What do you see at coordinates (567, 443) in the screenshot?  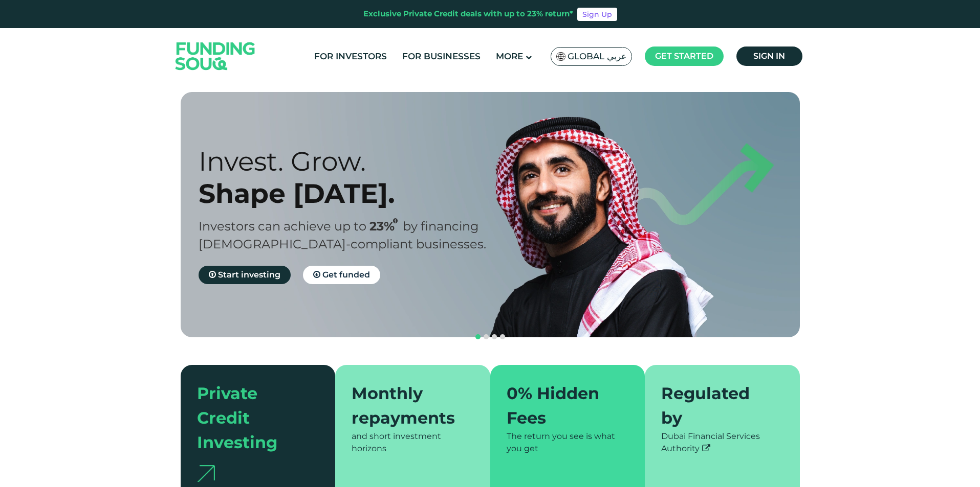 I see `div: The return you see is what you get` at bounding box center [567, 443].